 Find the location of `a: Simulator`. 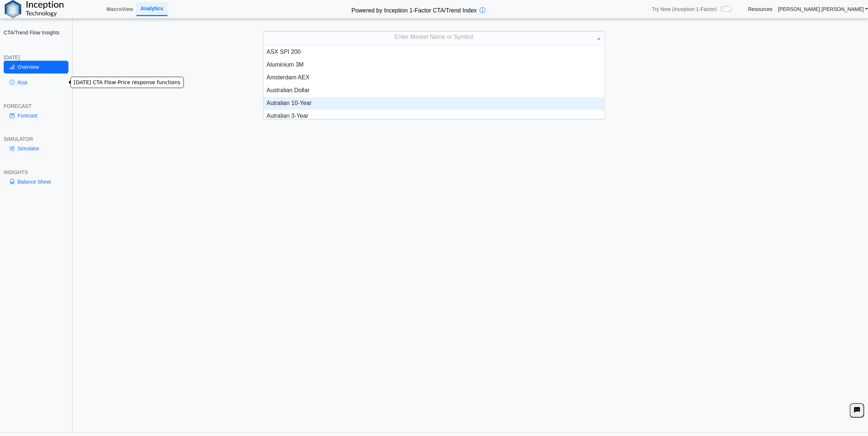

a: Simulator is located at coordinates (36, 148).